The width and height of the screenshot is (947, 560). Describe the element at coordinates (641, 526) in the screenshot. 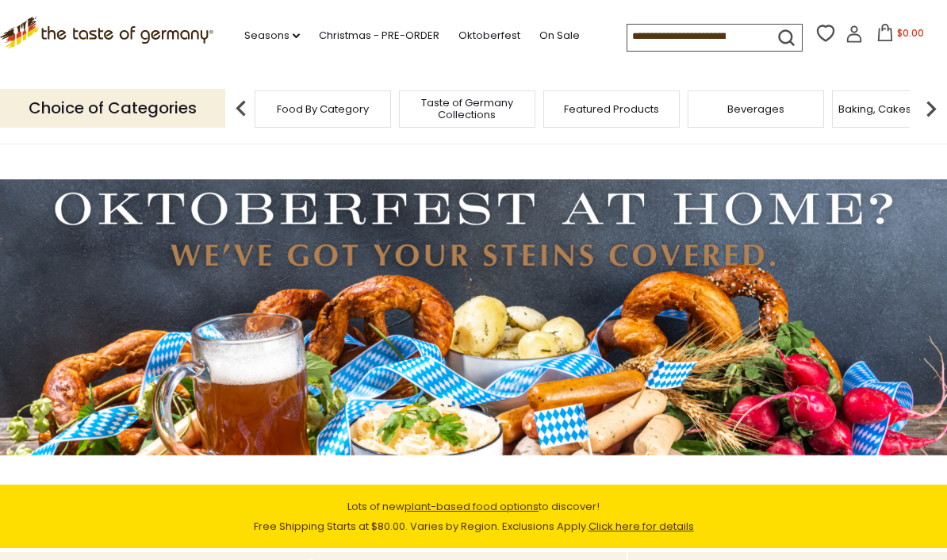

I see `a: Click here for details` at that location.